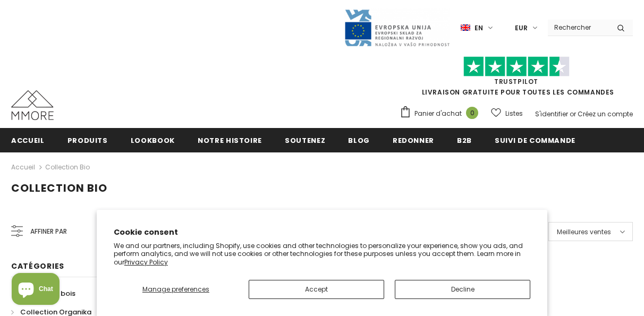 The width and height of the screenshot is (644, 316). Describe the element at coordinates (32, 105) in the screenshot. I see `img: Cas MMORE` at that location.